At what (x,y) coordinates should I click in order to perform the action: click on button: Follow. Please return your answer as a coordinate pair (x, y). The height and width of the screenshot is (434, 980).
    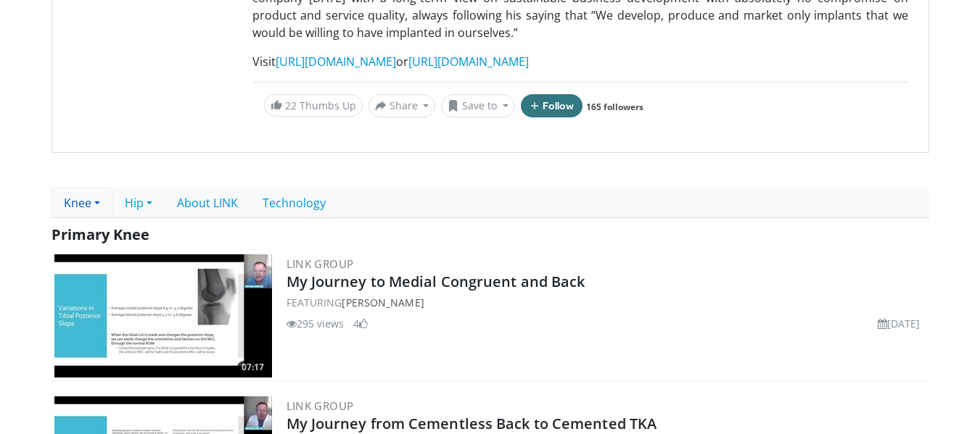
    Looking at the image, I should click on (552, 106).